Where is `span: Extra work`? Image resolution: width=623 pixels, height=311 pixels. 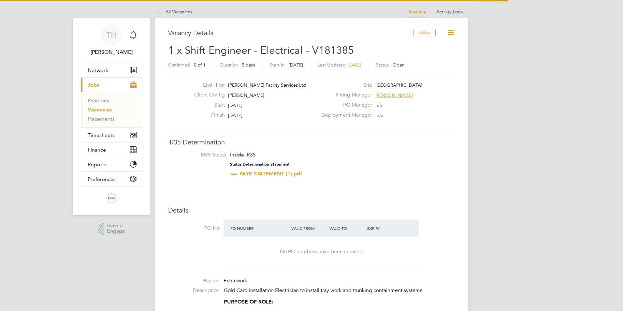
span: Extra work is located at coordinates (235, 280).